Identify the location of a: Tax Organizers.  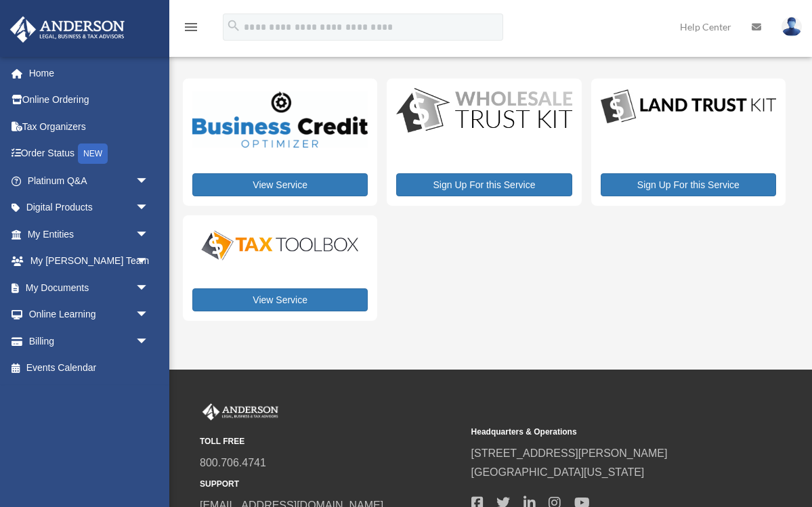
(89, 127).